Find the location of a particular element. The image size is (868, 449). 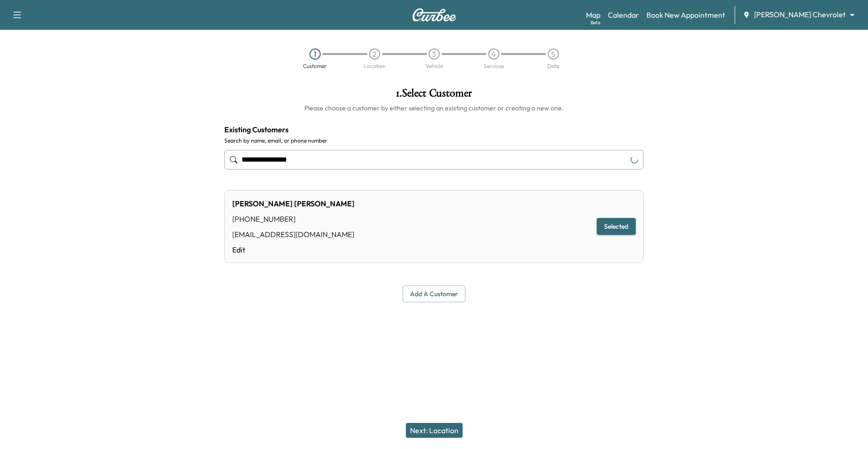

a: Edit is located at coordinates (293, 250).